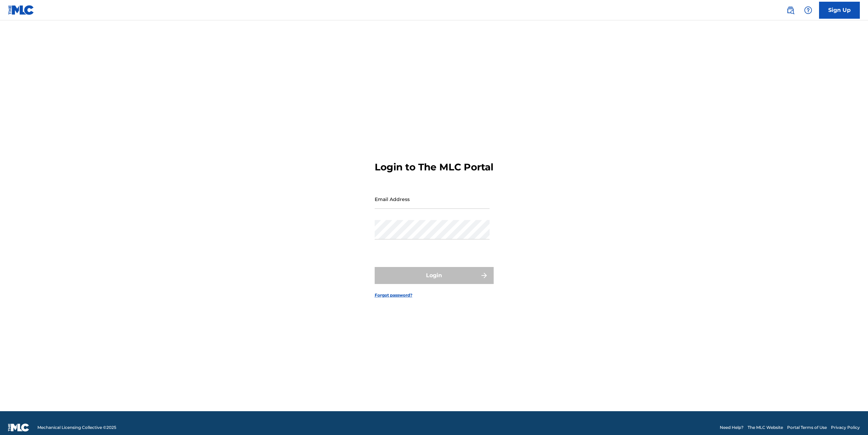 The width and height of the screenshot is (868, 435). What do you see at coordinates (77, 428) in the screenshot?
I see `span: Mechanical Licensing Collective © 2025` at bounding box center [77, 428].